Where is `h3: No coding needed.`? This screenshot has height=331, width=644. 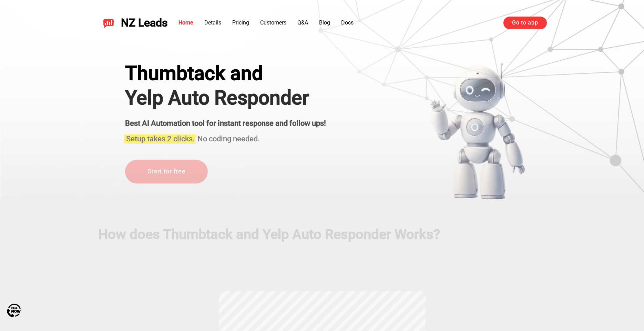 h3: No coding needed. is located at coordinates (226, 138).